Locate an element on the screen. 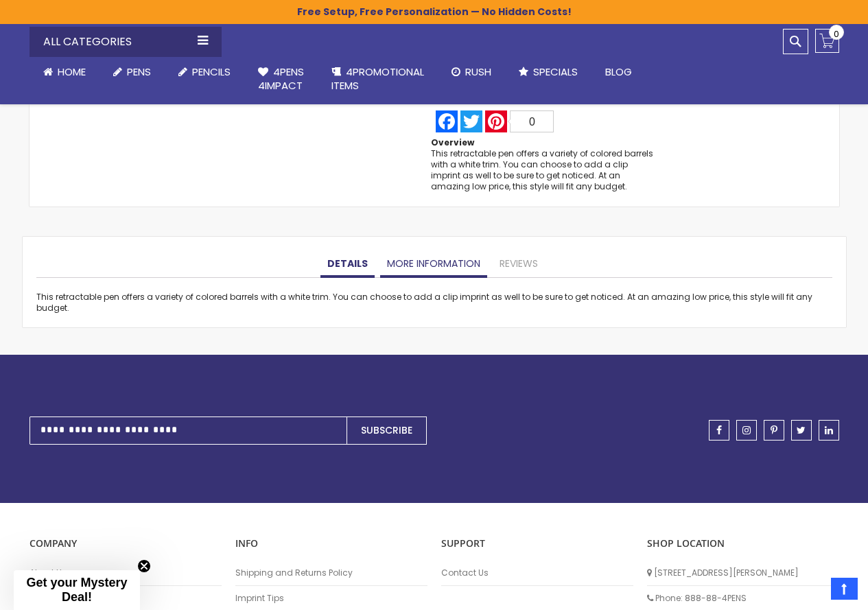 The image size is (868, 610). a: Top is located at coordinates (844, 589).